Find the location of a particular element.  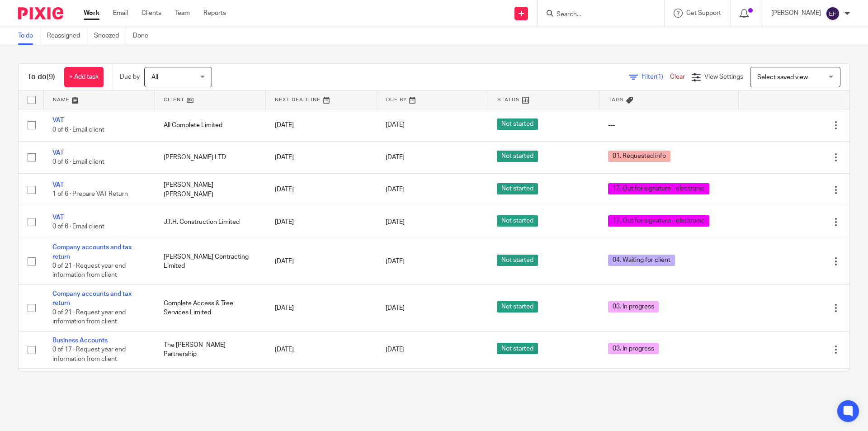

a: Snoozed is located at coordinates (110, 36).